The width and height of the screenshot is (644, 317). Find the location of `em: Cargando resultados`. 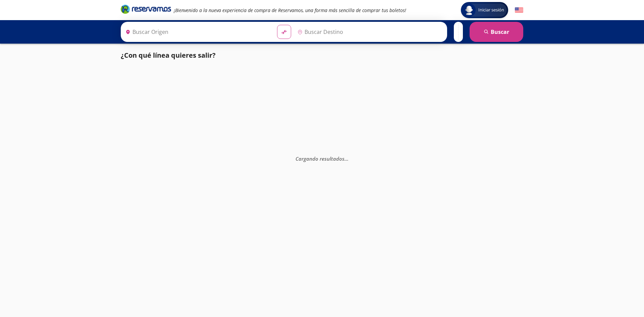

em: Cargando resultados is located at coordinates (322, 158).